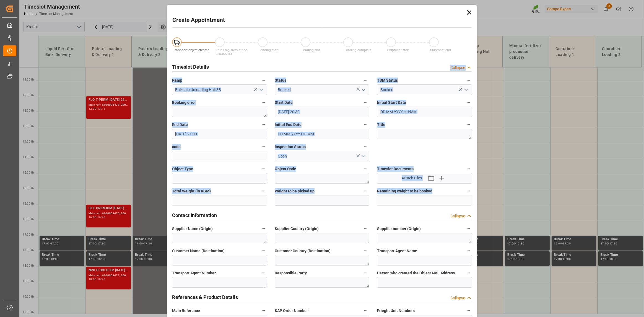 This screenshot has height=317, width=644. What do you see at coordinates (263, 191) in the screenshot?
I see `button: Total Weight (in KGM)` at bounding box center [263, 191].